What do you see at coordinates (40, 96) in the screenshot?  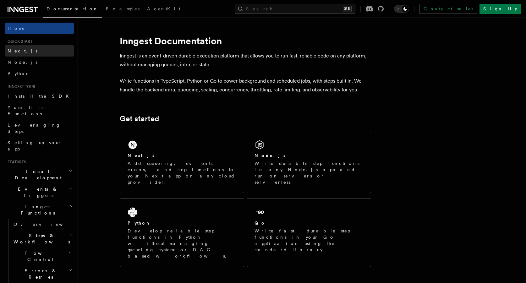 I see `span: Install the SDK` at bounding box center [40, 96].